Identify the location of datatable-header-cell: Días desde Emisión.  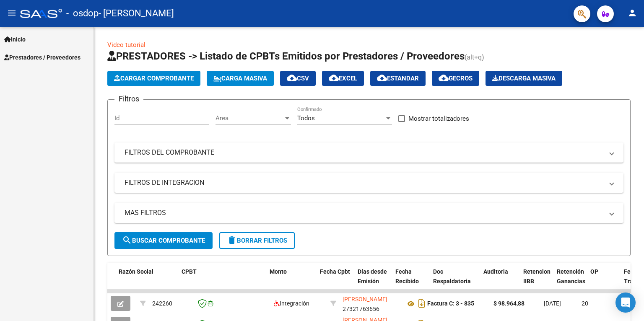
(373, 281).